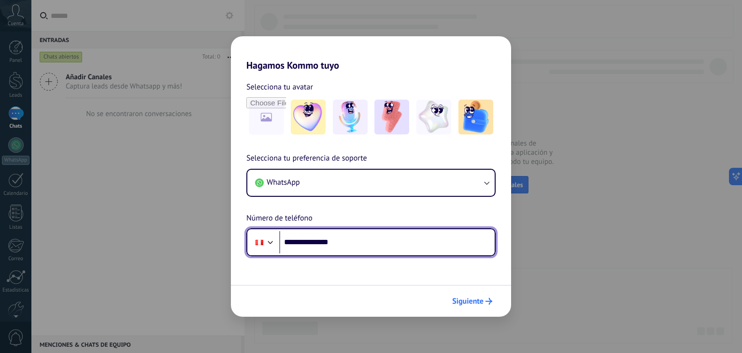 This screenshot has width=742, height=353. Describe the element at coordinates (392, 117) in the screenshot. I see `img: -3.jpeg` at that location.